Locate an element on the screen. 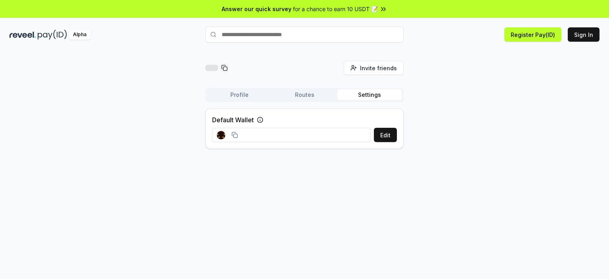 This screenshot has height=279, width=609. span: Answer our quick survey is located at coordinates (257, 9).